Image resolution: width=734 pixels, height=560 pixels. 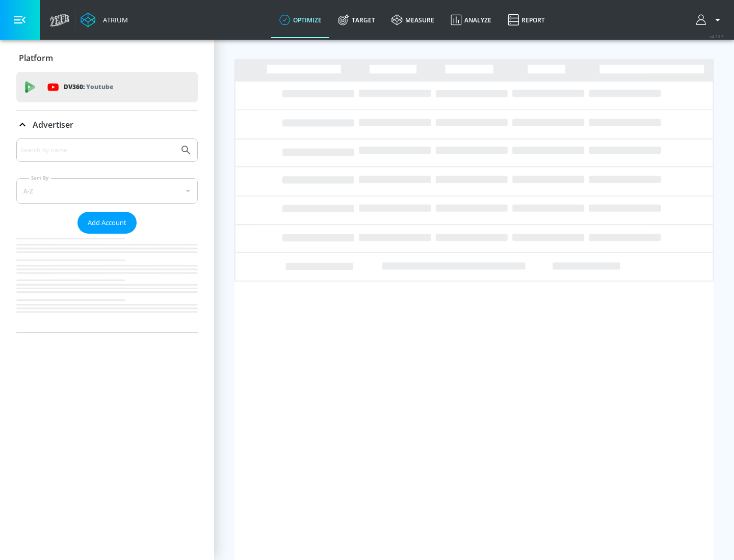 What do you see at coordinates (99, 87) in the screenshot?
I see `p: Youtube` at bounding box center [99, 87].